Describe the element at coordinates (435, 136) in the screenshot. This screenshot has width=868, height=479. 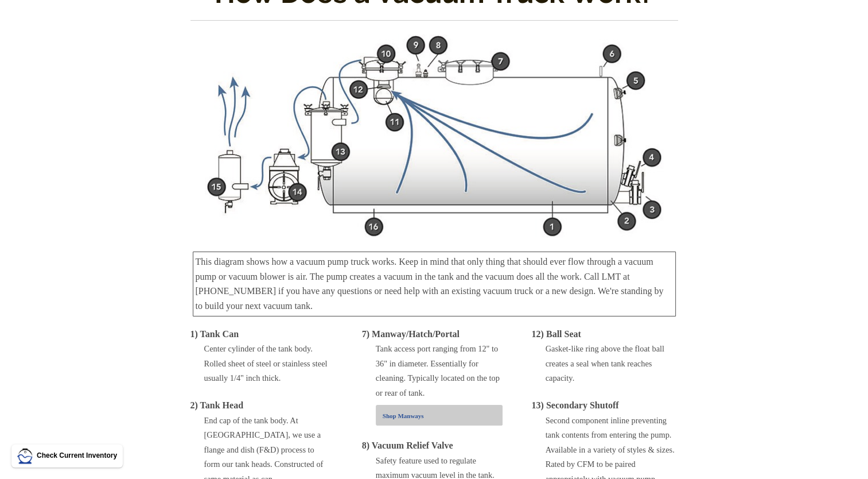
I see `img: Stacks Image 11854` at that location.